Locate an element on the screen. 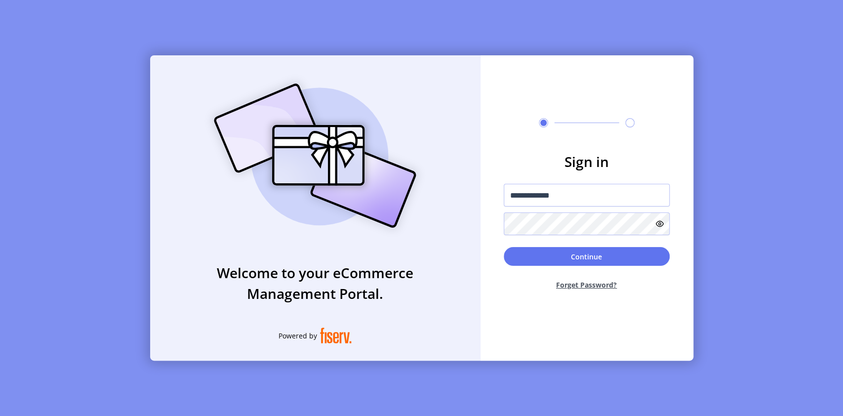  span: Powered by is located at coordinates (298, 335).